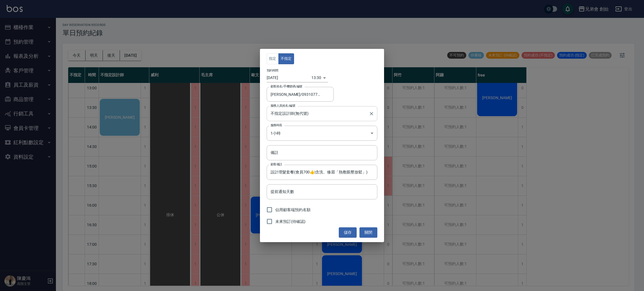  What do you see at coordinates (322, 133) in the screenshot?
I see `div: 1小時` at bounding box center [322, 133].